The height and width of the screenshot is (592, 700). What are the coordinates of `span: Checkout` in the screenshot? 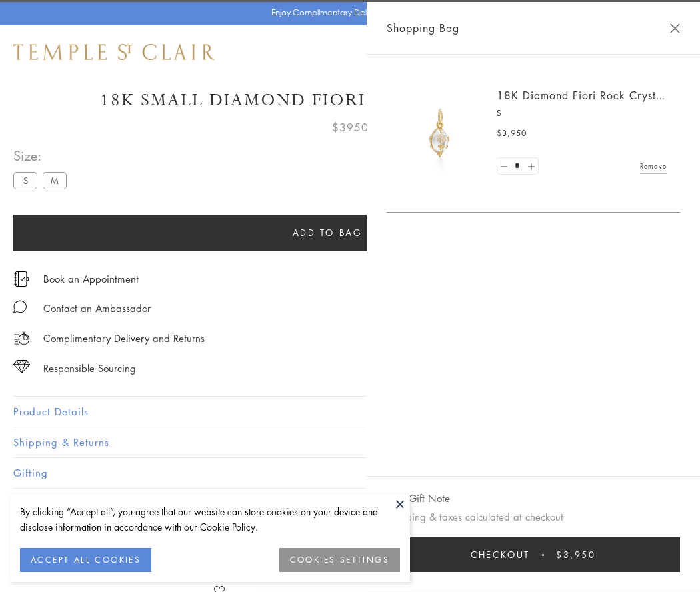 It's located at (500, 555).